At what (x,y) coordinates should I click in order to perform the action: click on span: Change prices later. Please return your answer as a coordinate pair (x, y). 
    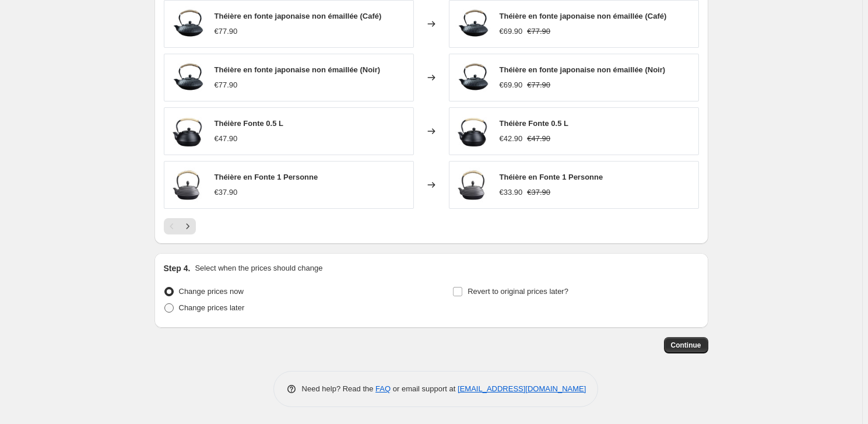
    Looking at the image, I should click on (212, 308).